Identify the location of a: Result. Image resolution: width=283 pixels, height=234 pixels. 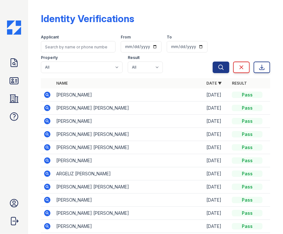
(240, 83).